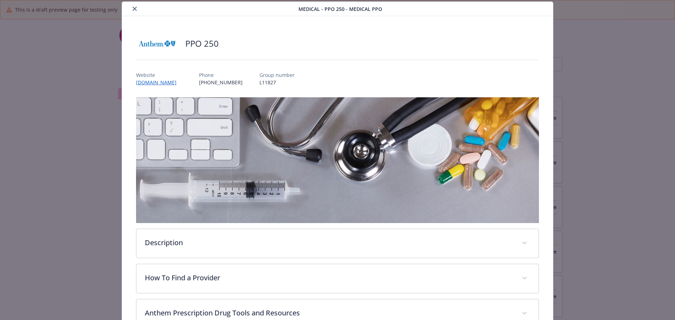  I want to click on p: Website, so click(159, 75).